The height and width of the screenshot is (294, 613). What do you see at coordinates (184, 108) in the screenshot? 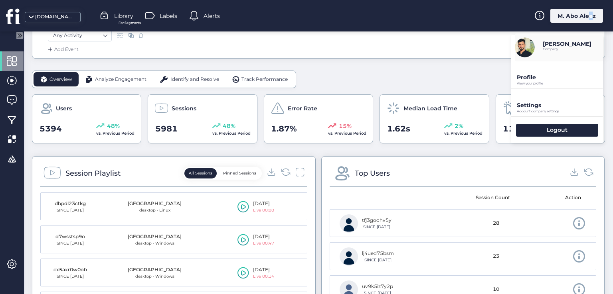
I see `span: Sessions` at bounding box center [184, 108].